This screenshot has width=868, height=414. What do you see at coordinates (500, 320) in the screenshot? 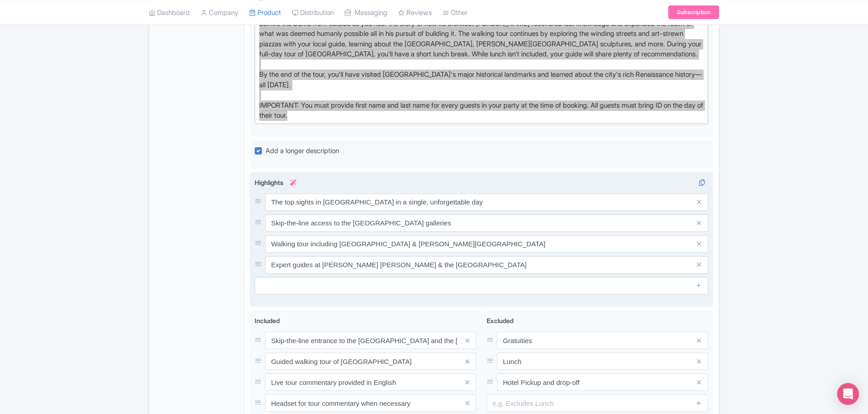
I see `span: Excluded` at bounding box center [500, 320].